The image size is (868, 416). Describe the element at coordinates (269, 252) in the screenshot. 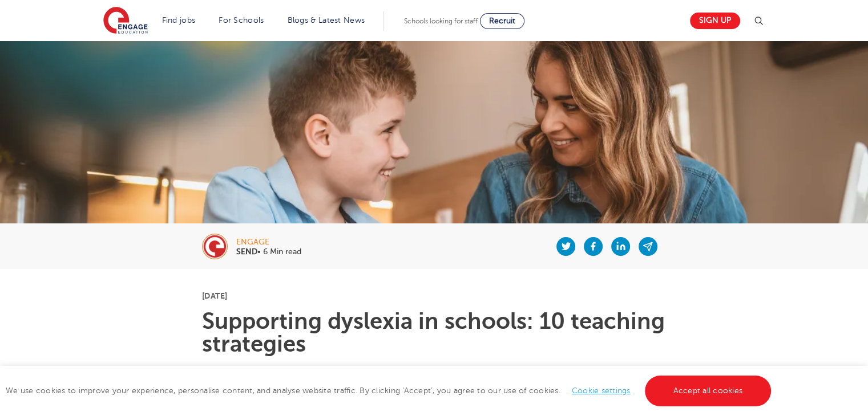

I see `p: • 6 Min read` at that location.